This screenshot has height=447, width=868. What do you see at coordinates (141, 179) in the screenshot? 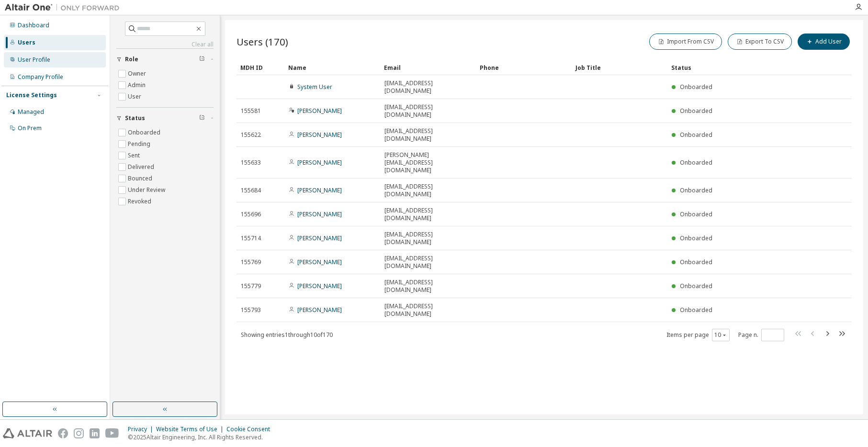
I see `label: Bounced` at bounding box center [141, 179].